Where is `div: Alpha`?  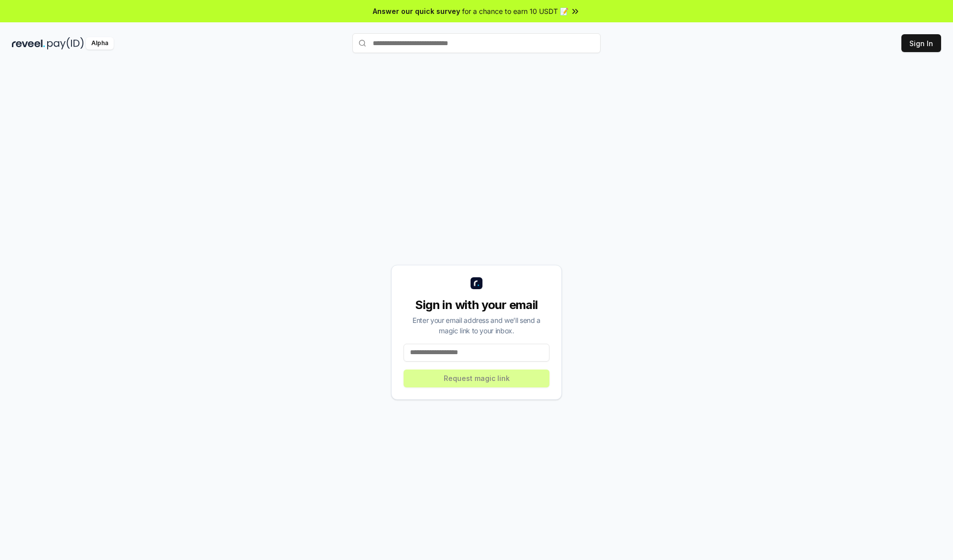
div: Alpha is located at coordinates (100, 43).